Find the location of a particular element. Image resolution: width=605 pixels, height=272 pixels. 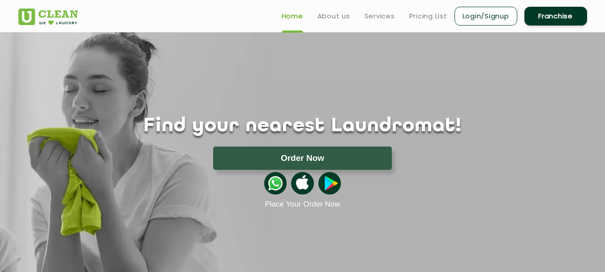

a: Login/Signup is located at coordinates (486, 16).